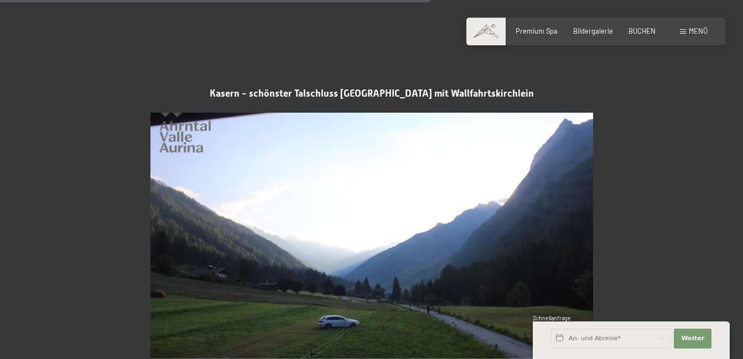 The width and height of the screenshot is (743, 359). Describe the element at coordinates (536, 31) in the screenshot. I see `span: Premium Spa` at that location.